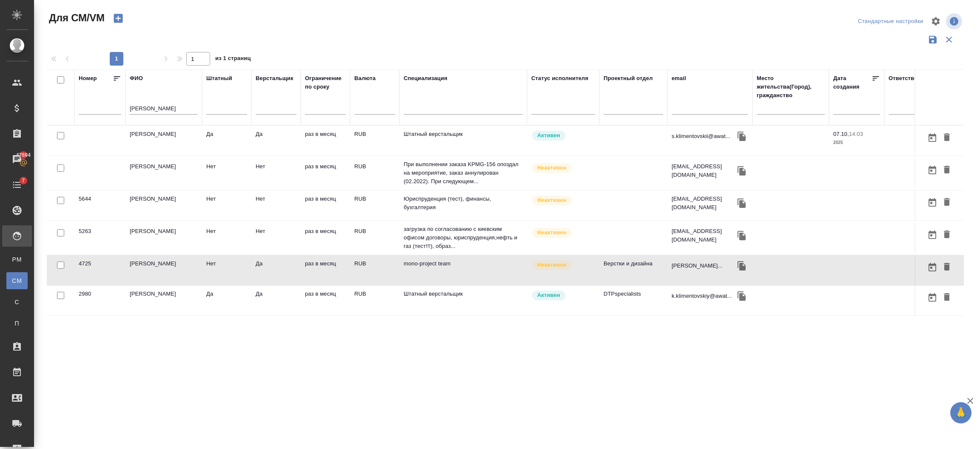 Image resolution: width=980 pixels, height=449 pixels. Describe the element at coordinates (17, 159) in the screenshot. I see `a: 47694` at that location.